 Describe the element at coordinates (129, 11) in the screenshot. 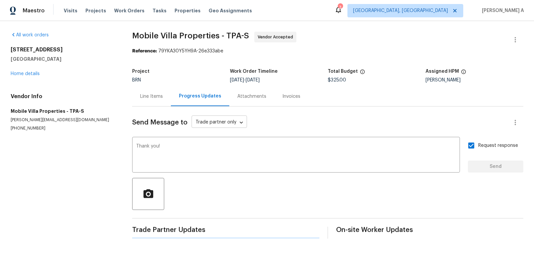

I see `span: Work Orders` at that location.